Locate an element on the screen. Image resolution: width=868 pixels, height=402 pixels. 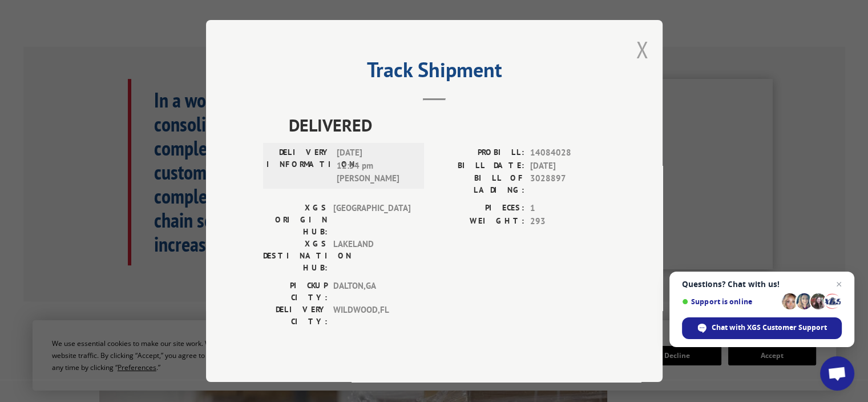
span: Close chat is located at coordinates (839, 284).